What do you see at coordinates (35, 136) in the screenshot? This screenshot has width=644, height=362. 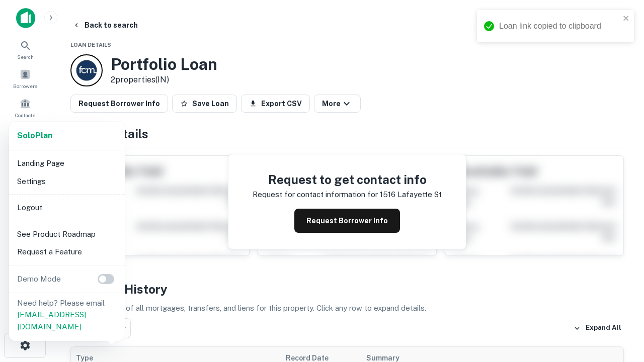 I see `strong: Solo Plan` at bounding box center [35, 136].